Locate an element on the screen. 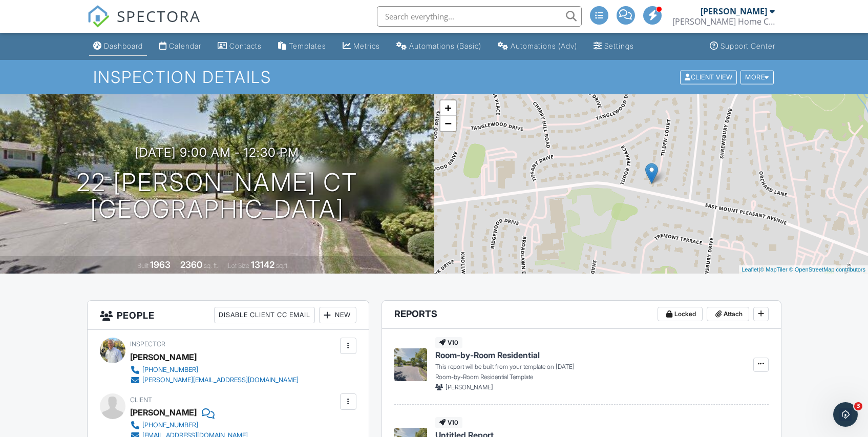 Image resolution: width=868 pixels, height=437 pixels. a: Settings is located at coordinates (614, 46).